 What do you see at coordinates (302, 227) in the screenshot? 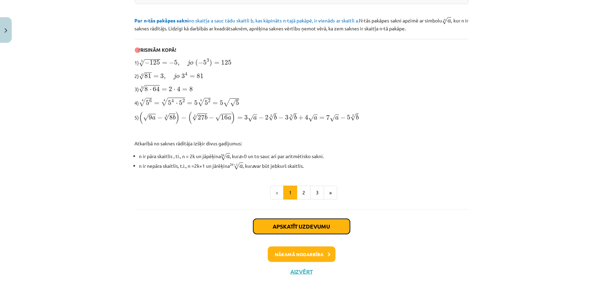
I see `button: Apskatīt uzdevumu` at bounding box center [302, 227].